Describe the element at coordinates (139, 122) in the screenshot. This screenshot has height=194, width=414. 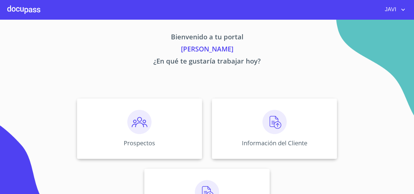
I see `img: prospectos.png` at that location.